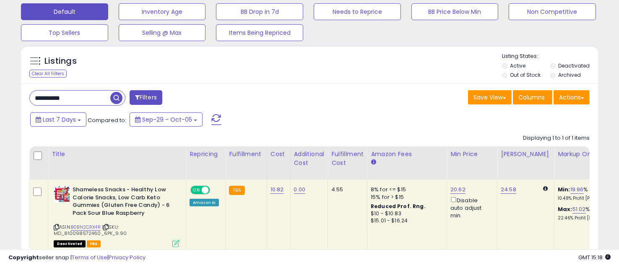 The height and width of the screenshot is (266, 619). Describe the element at coordinates (65, 33) in the screenshot. I see `button: Top Sellers` at that location.